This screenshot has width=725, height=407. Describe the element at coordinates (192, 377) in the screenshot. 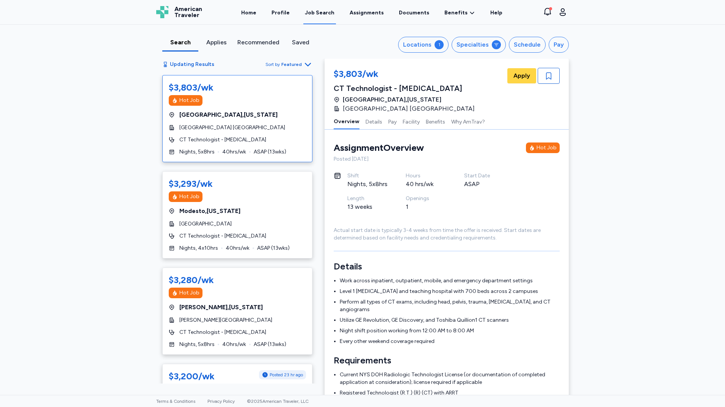

I see `div: $3,200/wk` at that location.